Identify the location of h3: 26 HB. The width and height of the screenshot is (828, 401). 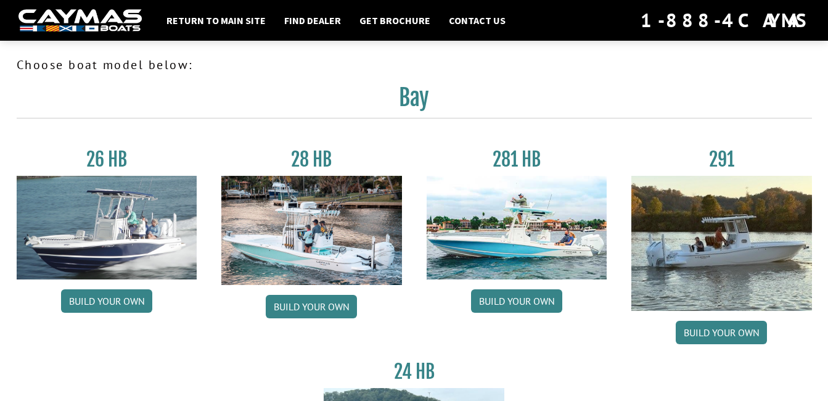
(107, 159).